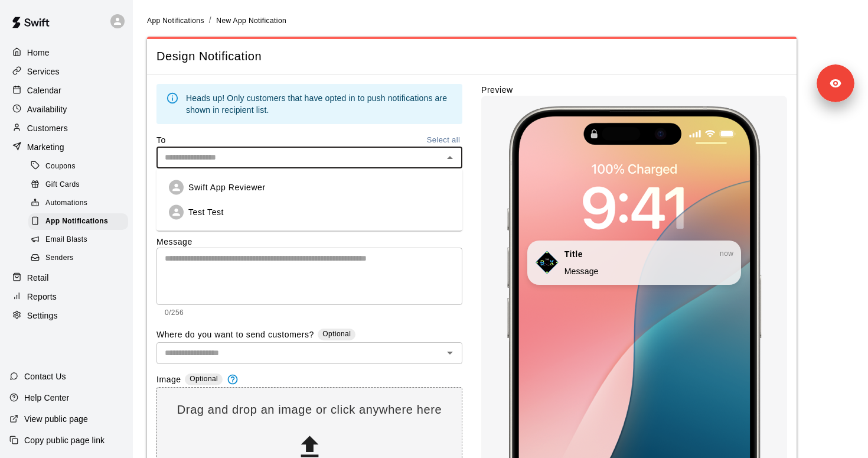 Image resolution: width=868 pixels, height=458 pixels. I want to click on p: Settings, so click(42, 316).